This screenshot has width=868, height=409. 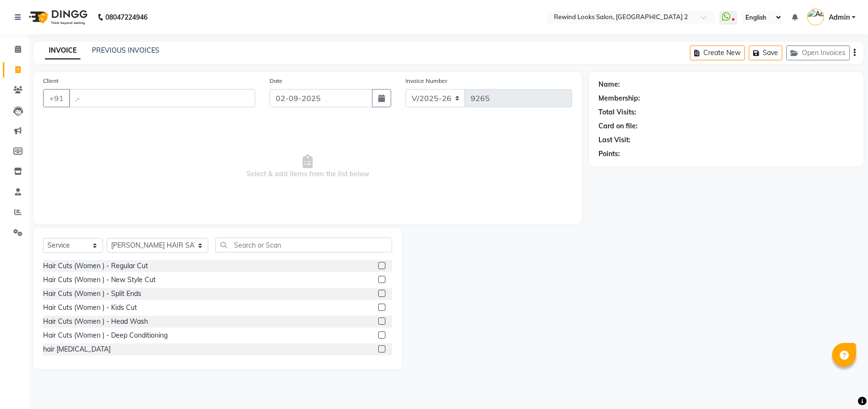 I want to click on button: +91, so click(x=56, y=98).